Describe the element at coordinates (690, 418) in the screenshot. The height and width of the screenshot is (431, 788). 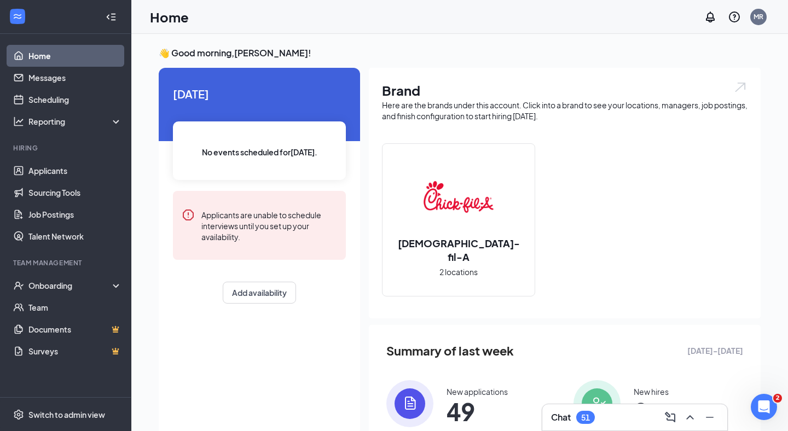
I see `svg: ChevronUp` at that location.